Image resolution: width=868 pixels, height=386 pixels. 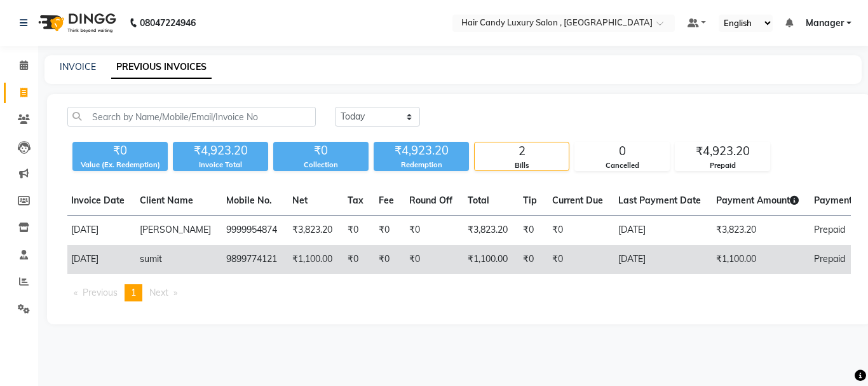 What do you see at coordinates (459, 292) in the screenshot?
I see `nav: Pagination` at bounding box center [459, 292].